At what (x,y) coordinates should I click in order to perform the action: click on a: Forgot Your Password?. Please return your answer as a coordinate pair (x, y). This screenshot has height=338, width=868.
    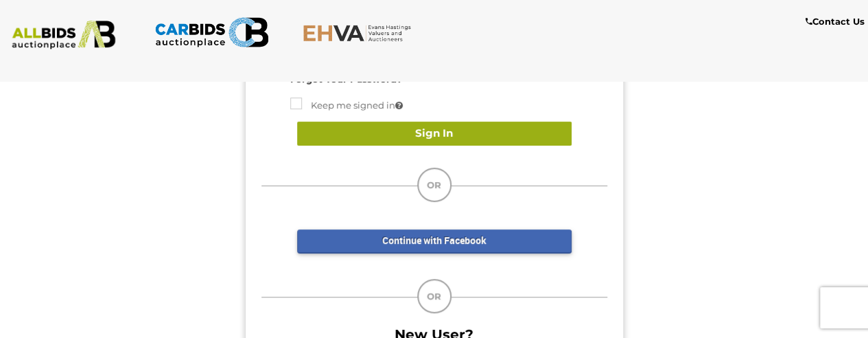
    Looking at the image, I should click on (346, 79).